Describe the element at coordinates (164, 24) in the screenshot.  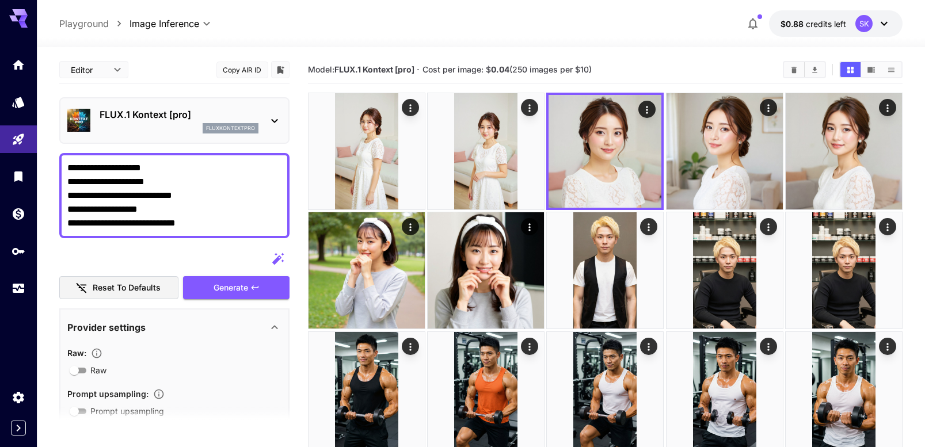
I see `span: Image Inference` at that location.